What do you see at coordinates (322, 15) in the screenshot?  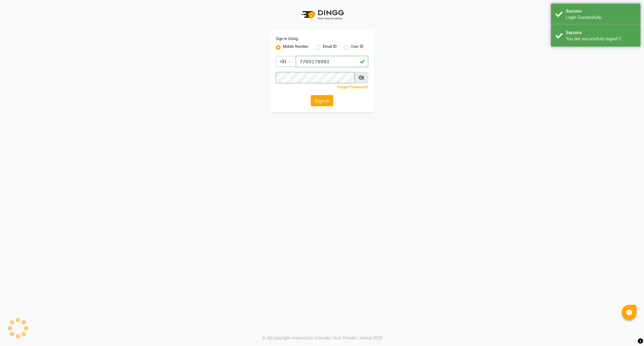 I see `img: logo1.svg` at bounding box center [322, 15].